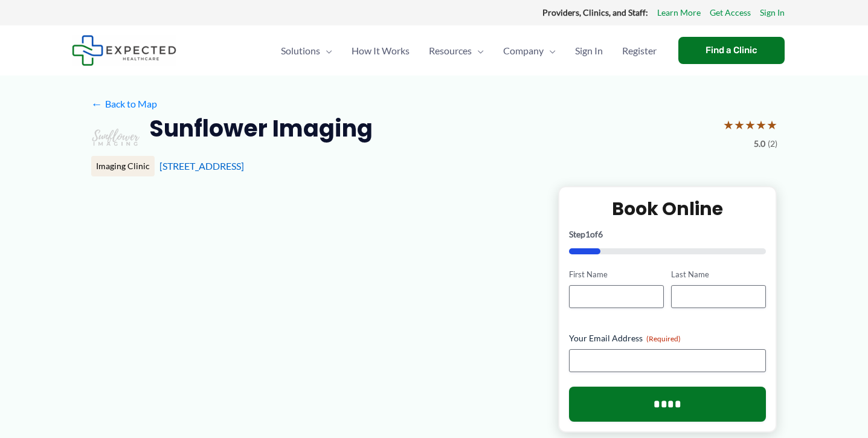  Describe the element at coordinates (772, 143) in the screenshot. I see `span: (2)` at that location.